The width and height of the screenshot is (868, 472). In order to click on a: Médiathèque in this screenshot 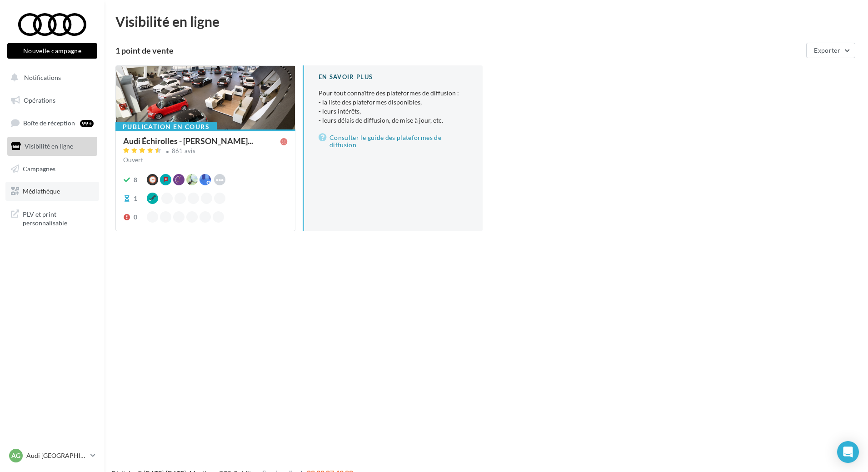, I will do `click(52, 191)`.